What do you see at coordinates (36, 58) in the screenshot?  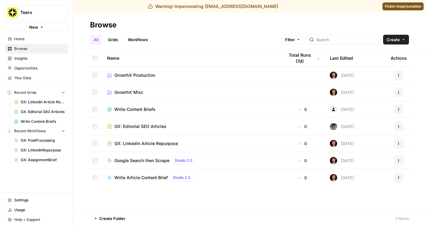 I see `a: Insights` at bounding box center [36, 58].